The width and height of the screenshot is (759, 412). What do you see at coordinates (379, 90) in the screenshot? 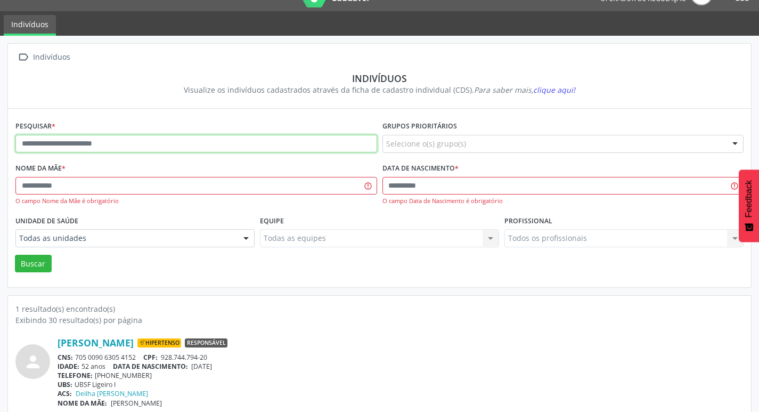
I see `div: Visualize os indivíduos cadastrados através da ficha de cadastro individual (CDS).` at bounding box center [379, 90].